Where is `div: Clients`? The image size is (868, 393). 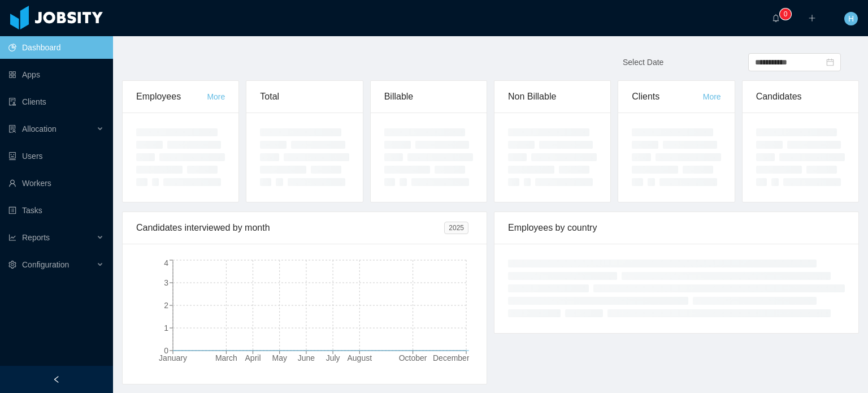
div: Clients is located at coordinates (666, 96).